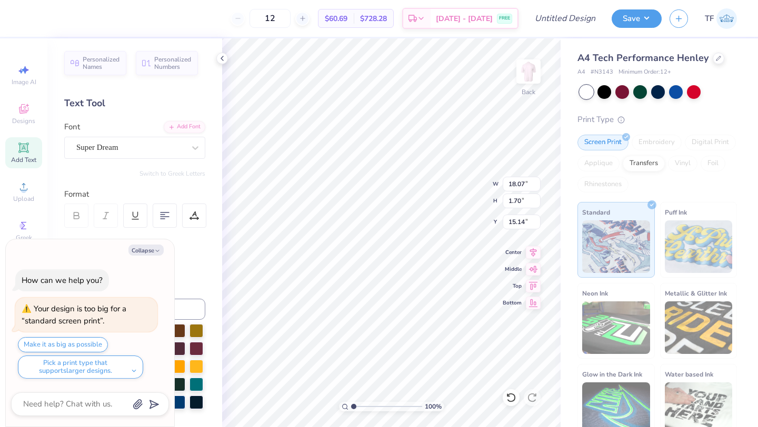 The height and width of the screenshot is (427, 758). I want to click on span: Metallic & Glitter Ink, so click(696, 293).